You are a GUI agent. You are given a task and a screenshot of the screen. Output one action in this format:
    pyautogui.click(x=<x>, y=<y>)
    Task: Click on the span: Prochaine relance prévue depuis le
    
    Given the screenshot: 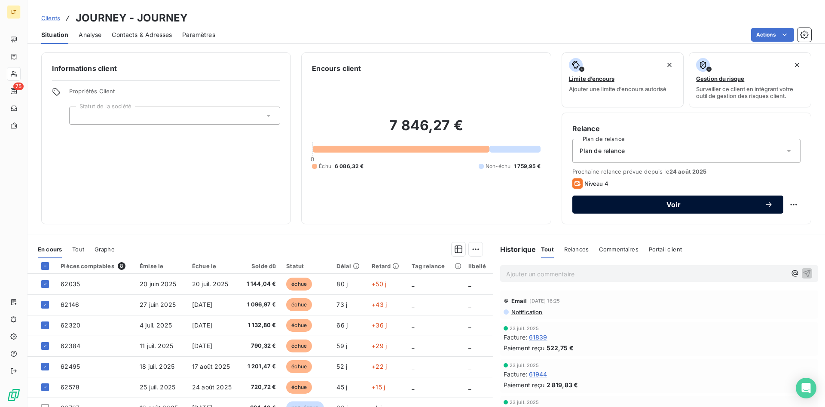 What is the action you would take?
    pyautogui.click(x=686, y=171)
    